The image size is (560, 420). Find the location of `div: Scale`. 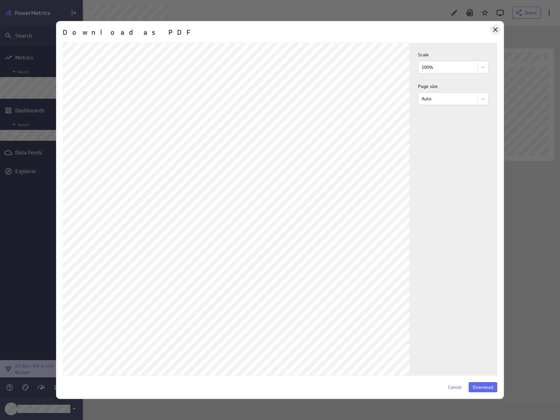

div: Scale is located at coordinates (453, 67).